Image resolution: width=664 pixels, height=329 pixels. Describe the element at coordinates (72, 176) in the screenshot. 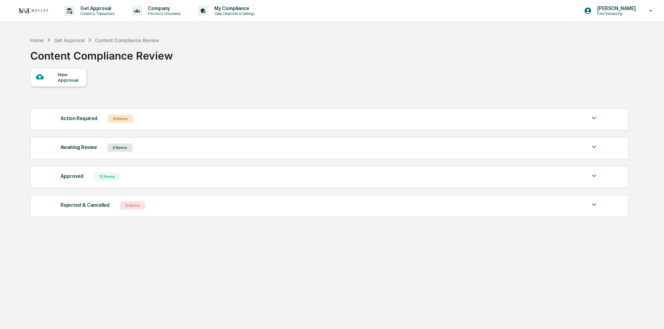

I see `div: Approved` at that location.